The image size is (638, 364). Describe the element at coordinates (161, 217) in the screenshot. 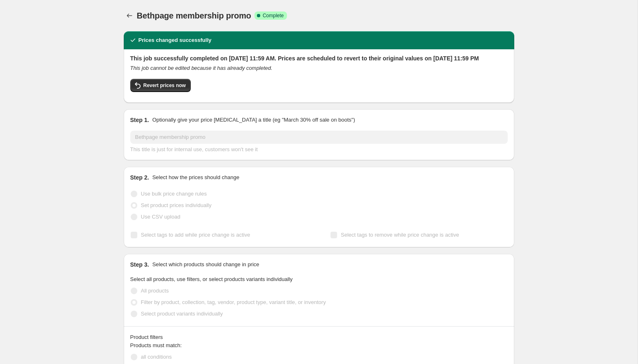

I see `span: Use CSV upload` at that location.